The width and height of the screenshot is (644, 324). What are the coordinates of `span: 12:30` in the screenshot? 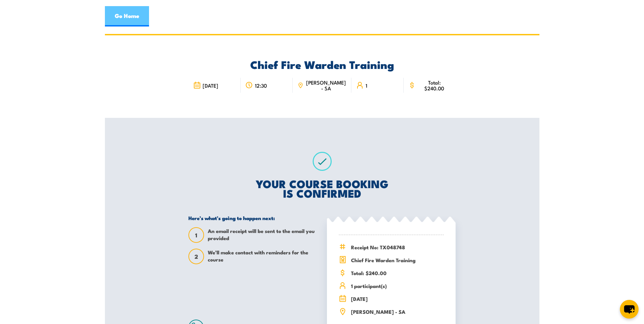 It's located at (261, 85).